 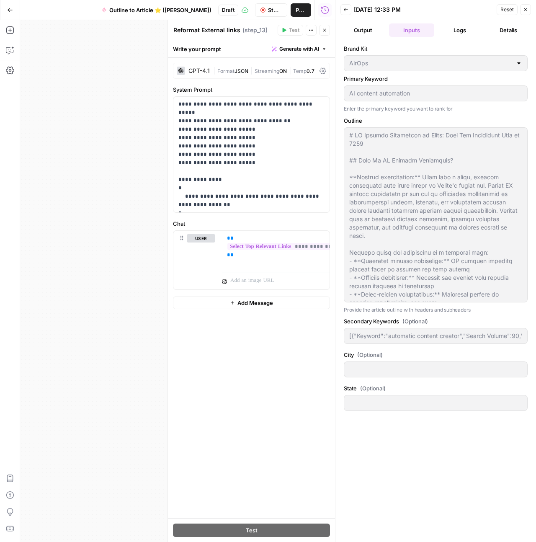 I want to click on span: Temp, so click(x=300, y=71).